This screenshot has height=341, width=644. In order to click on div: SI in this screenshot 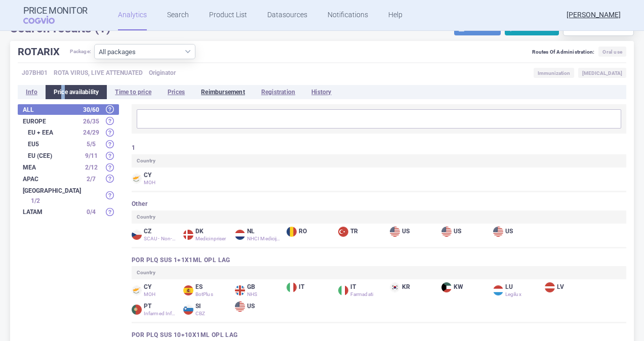, I will do `click(206, 310)`.